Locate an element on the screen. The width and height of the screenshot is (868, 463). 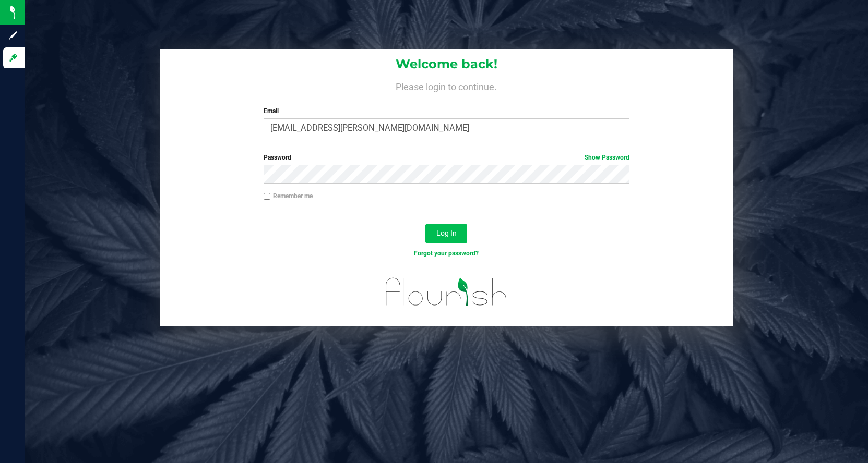
label: Remember me is located at coordinates (288, 196).